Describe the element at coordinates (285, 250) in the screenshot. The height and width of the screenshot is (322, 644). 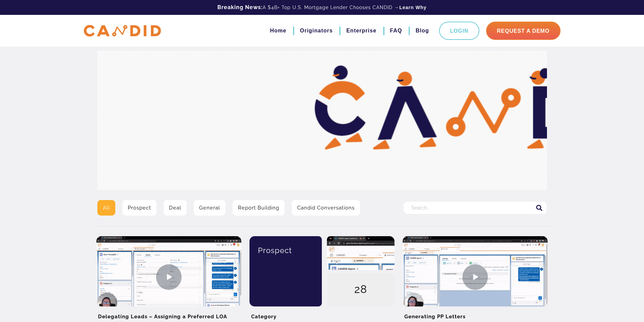
I see `div: Prospect` at that location.